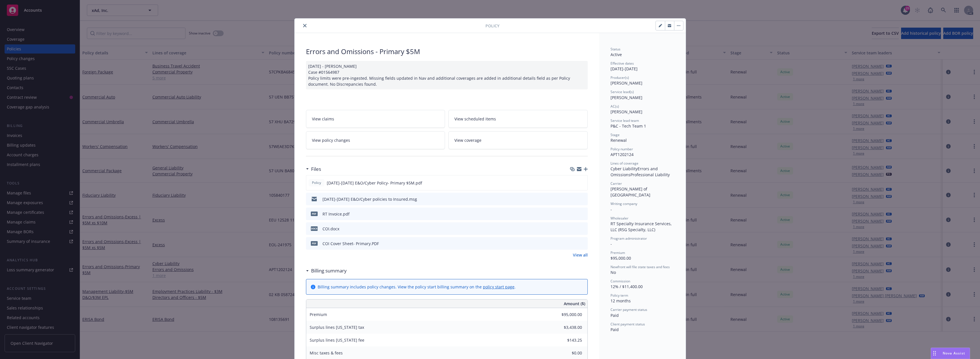 The width and height of the screenshot is (980, 359). Describe the element at coordinates (316, 169) in the screenshot. I see `h3: Files` at that location.